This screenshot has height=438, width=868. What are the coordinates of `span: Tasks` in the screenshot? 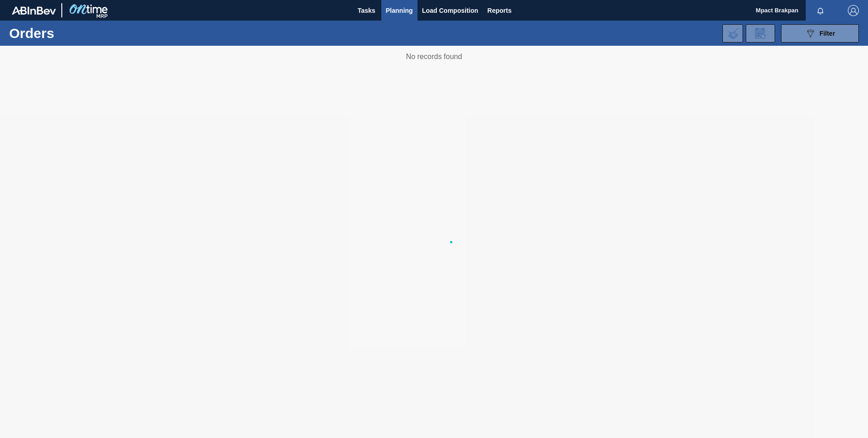 It's located at (367, 10).